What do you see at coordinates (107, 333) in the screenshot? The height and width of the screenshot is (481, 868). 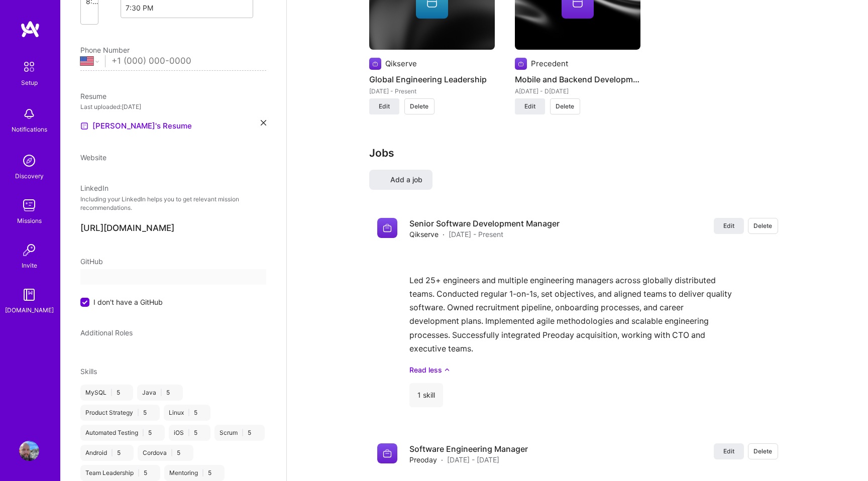 I see `span: Additional Roles` at bounding box center [107, 333].